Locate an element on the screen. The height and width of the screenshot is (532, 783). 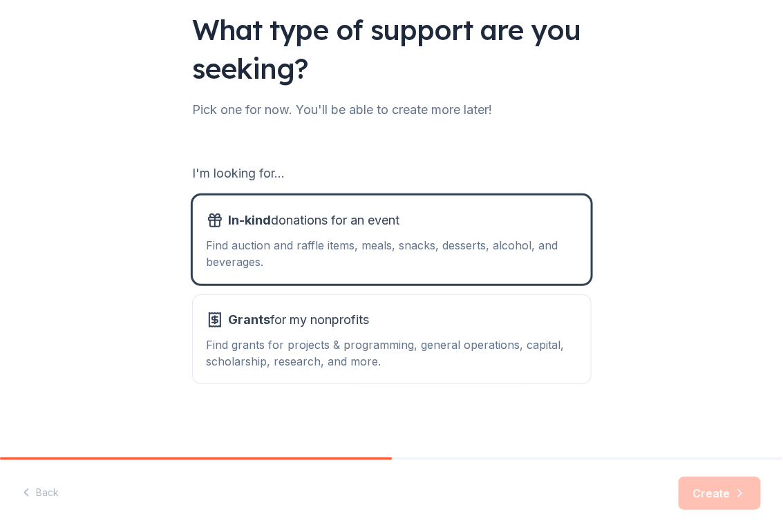
span: for my nonprofits is located at coordinates (299, 320).